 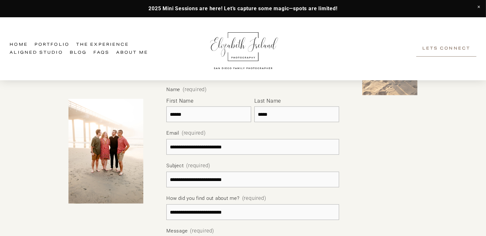 What do you see at coordinates (446, 49) in the screenshot?
I see `a: Lets Connect` at bounding box center [446, 49].